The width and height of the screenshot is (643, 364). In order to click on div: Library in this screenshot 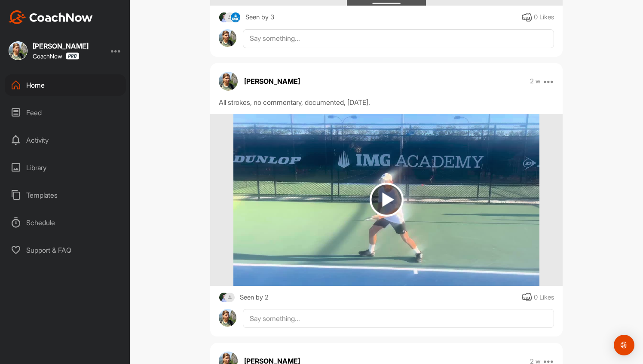, I will do `click(65, 167)`.